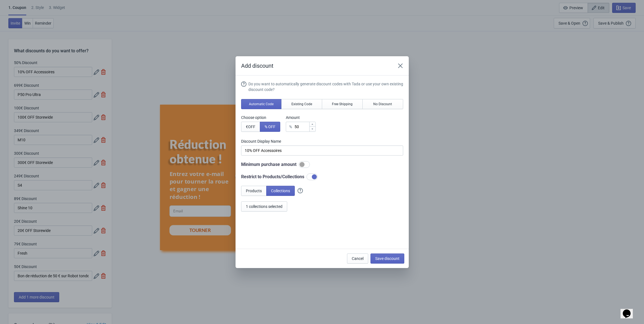 The width and height of the screenshot is (644, 324). I want to click on span: Save discount, so click(387, 258).